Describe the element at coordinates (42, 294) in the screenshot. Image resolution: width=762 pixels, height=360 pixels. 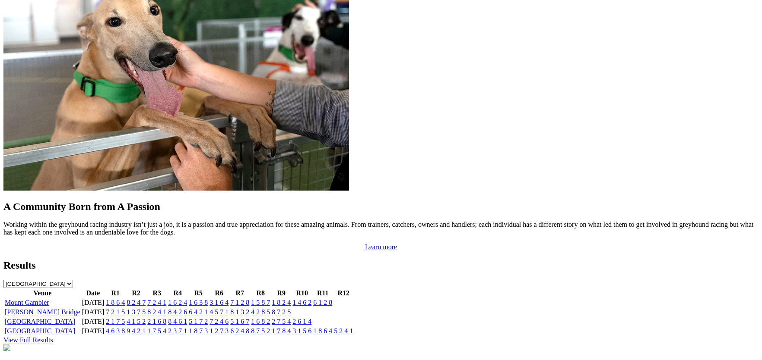
I see `th: Venue` at that location.